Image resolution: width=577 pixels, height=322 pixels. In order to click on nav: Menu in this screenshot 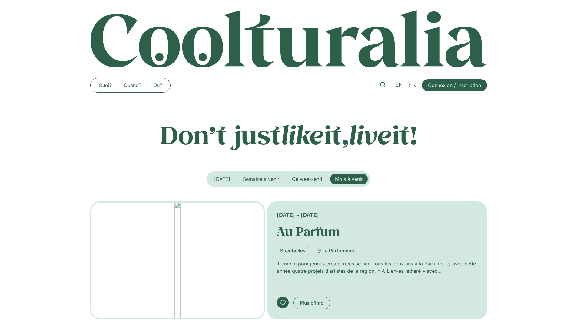, I will do `click(130, 85)`.